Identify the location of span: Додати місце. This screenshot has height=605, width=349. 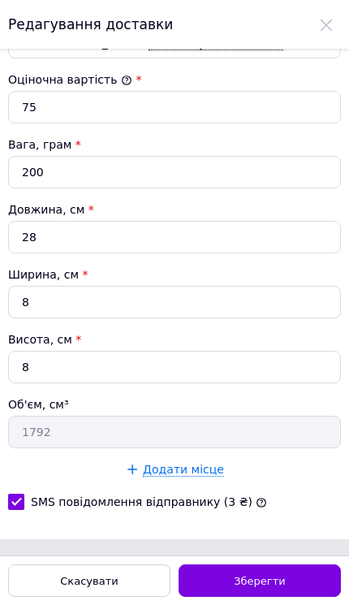
(183, 469).